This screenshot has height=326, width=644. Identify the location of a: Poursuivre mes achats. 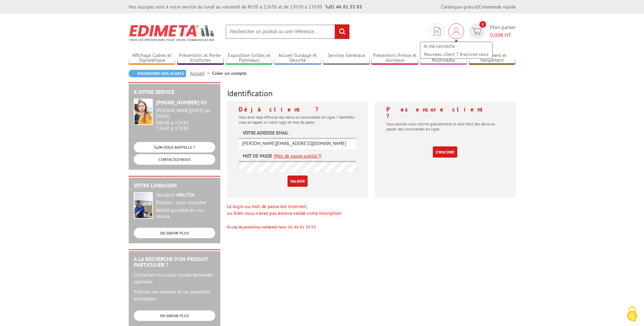
(157, 73).